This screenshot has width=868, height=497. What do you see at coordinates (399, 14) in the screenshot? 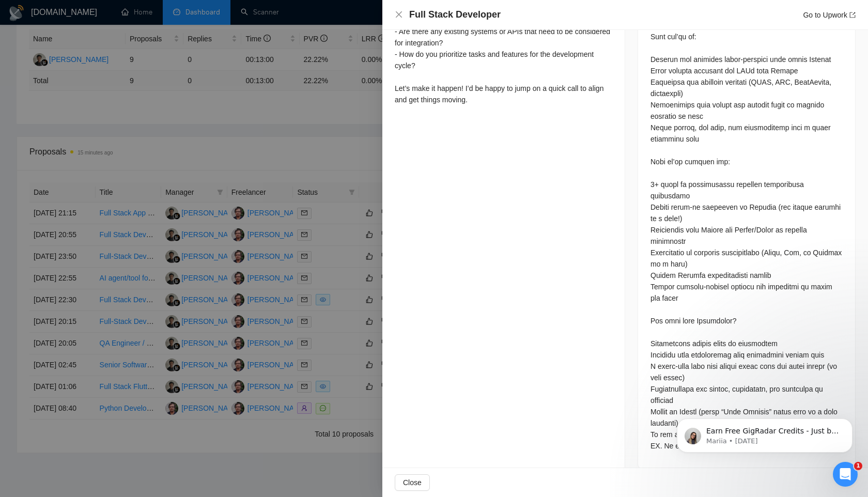
I see `span: close` at bounding box center [399, 14].